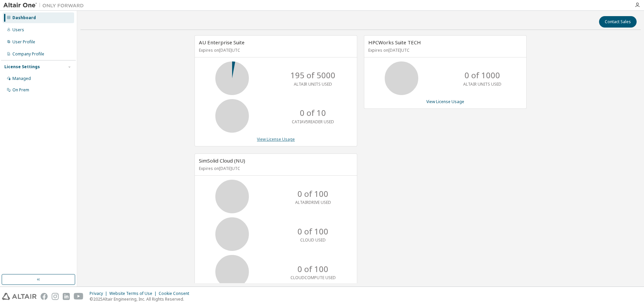  What do you see at coordinates (21, 90) in the screenshot?
I see `div: On Prem` at bounding box center [21, 90].